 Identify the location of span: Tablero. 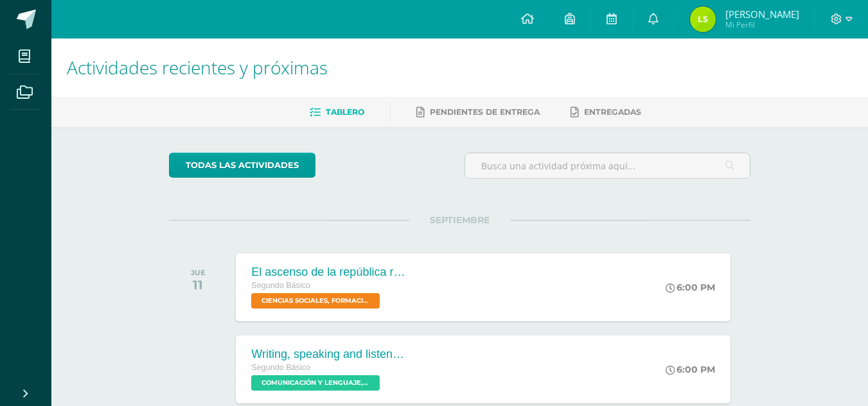
(345, 112).